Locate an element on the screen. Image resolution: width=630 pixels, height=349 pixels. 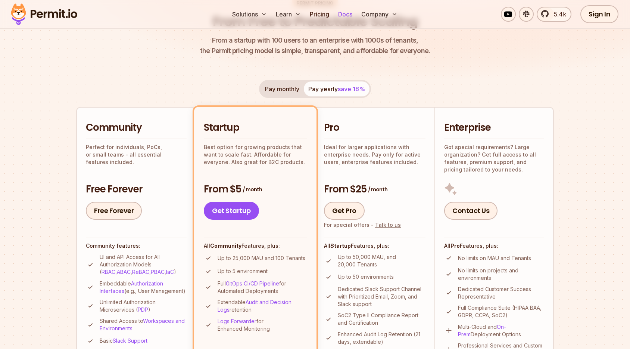
p: Multi-Cloud and Deployment Options is located at coordinates (501, 331).